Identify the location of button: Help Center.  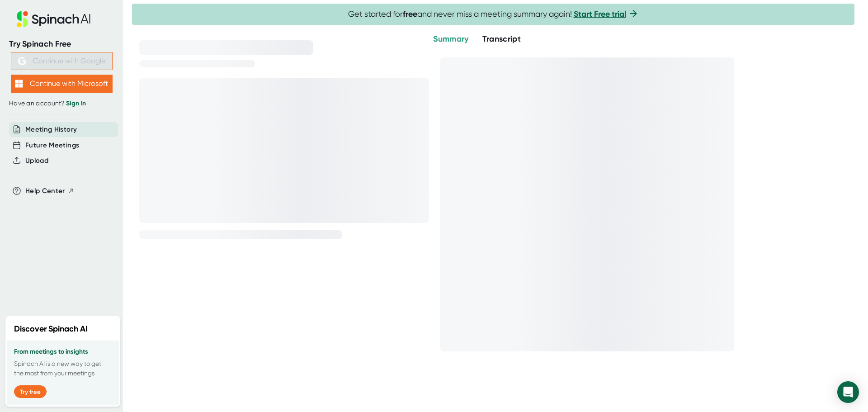
(49, 191).